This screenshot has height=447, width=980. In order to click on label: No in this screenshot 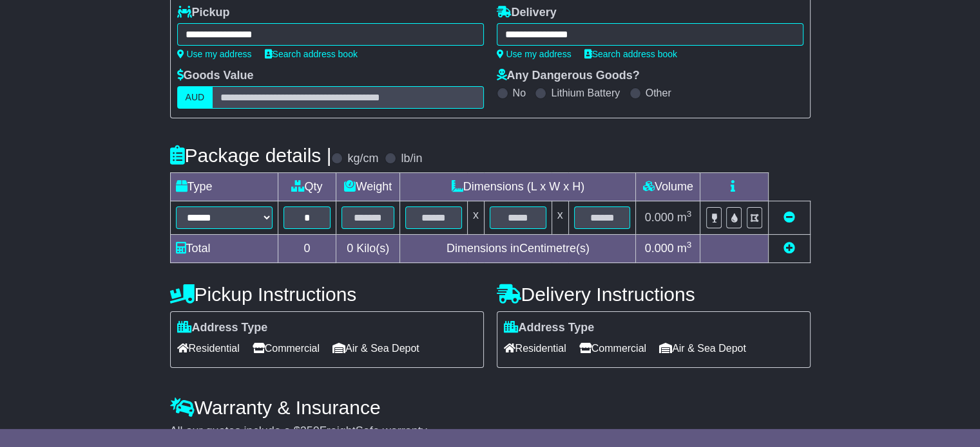, I will do `click(520, 93)`.